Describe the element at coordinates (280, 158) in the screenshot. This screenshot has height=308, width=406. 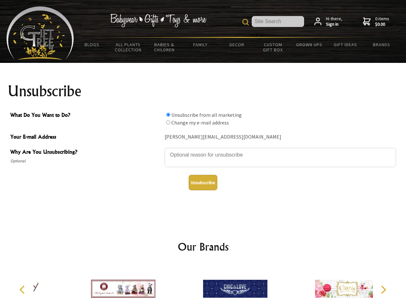
I see `textarea: Why Are You Unsubscribing?` at that location.